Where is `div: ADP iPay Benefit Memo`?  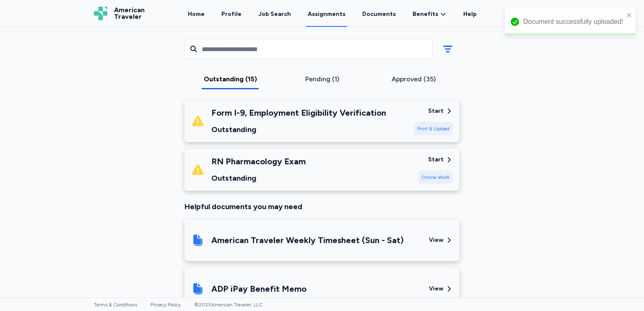
div: ADP iPay Benefit Memo is located at coordinates (258, 289).